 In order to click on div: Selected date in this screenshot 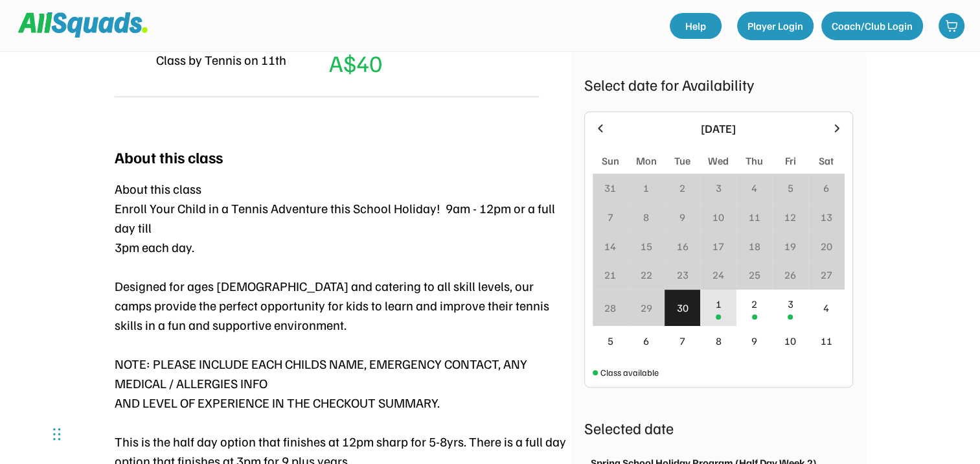, I will do `click(718, 428)`.